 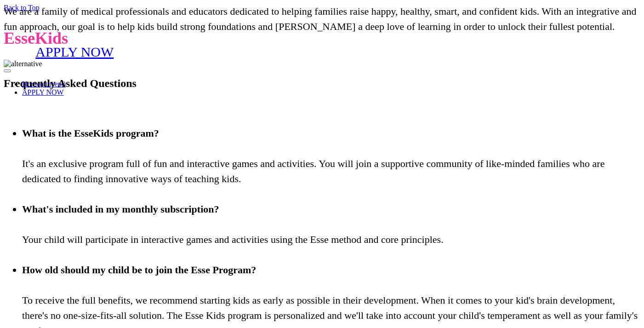 What do you see at coordinates (322, 84) in the screenshot?
I see `h2: Frequently Asked Questions` at bounding box center [322, 84].